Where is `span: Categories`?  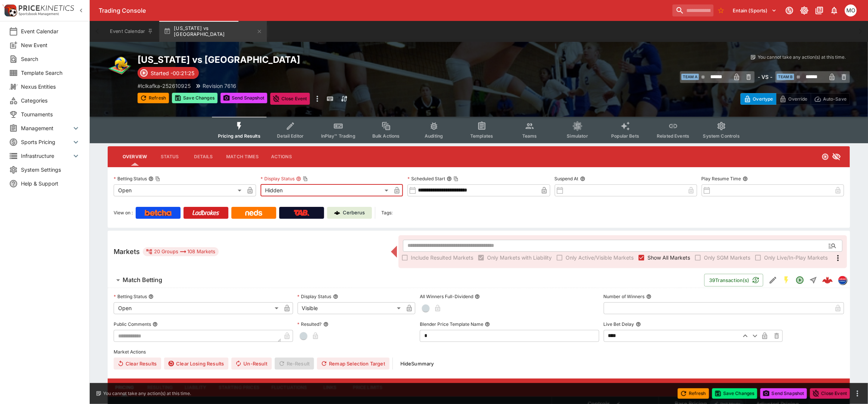
span: Categories is located at coordinates (51, 100).